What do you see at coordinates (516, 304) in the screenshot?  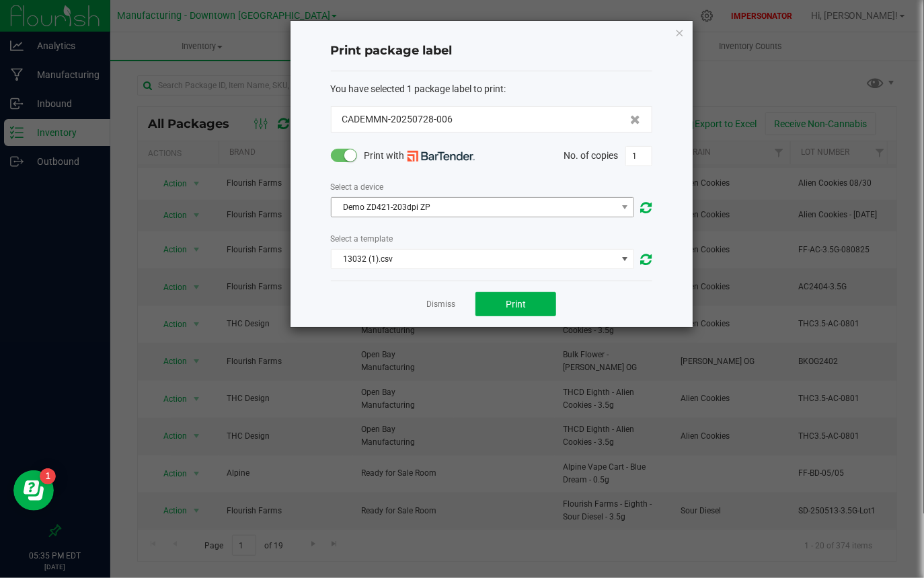 I see `button: Print` at bounding box center [516, 304].